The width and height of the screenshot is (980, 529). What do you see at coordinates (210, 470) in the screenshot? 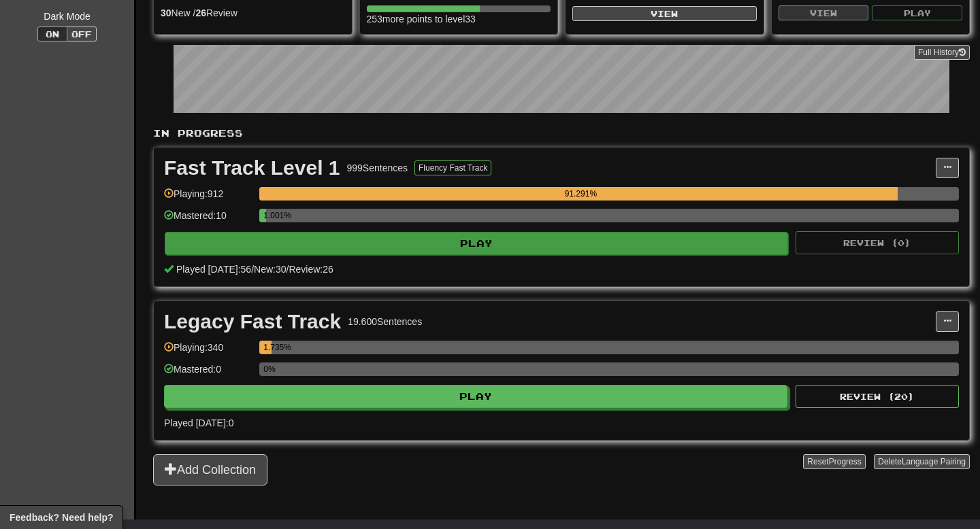
I see `button: Add Collection` at bounding box center [210, 470].